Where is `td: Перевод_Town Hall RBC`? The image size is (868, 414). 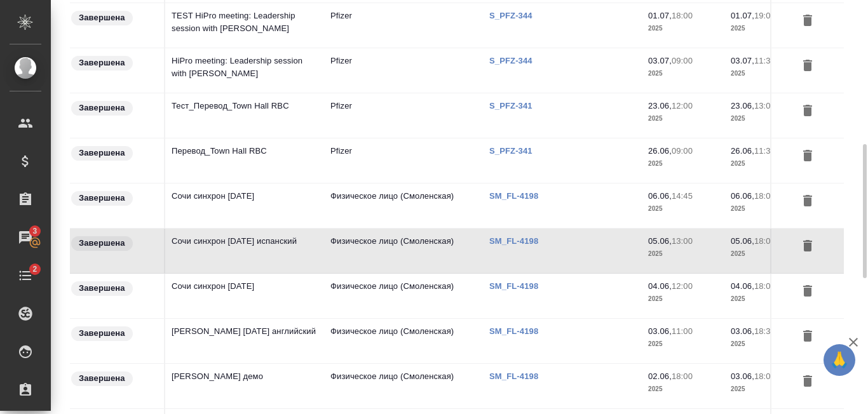
td: Перевод_Town Hall RBC is located at coordinates (245, 160).